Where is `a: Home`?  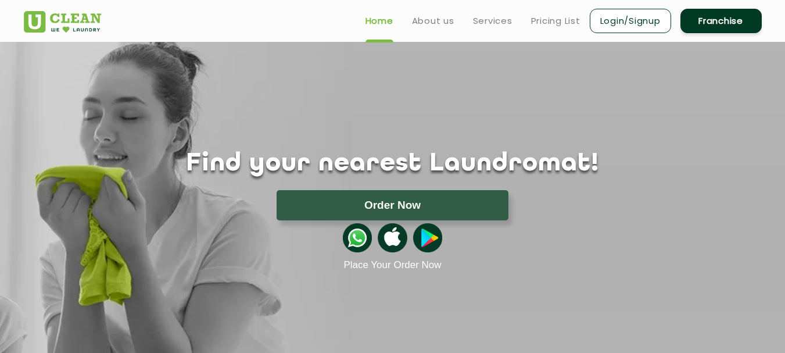 a: Home is located at coordinates (379, 21).